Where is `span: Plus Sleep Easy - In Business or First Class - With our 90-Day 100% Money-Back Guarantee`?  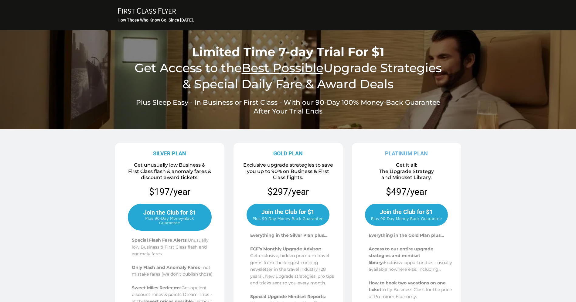
span: Plus Sleep Easy - In Business or First Class - With our 90-Day 100% Money-Back Guarantee is located at coordinates (288, 102).